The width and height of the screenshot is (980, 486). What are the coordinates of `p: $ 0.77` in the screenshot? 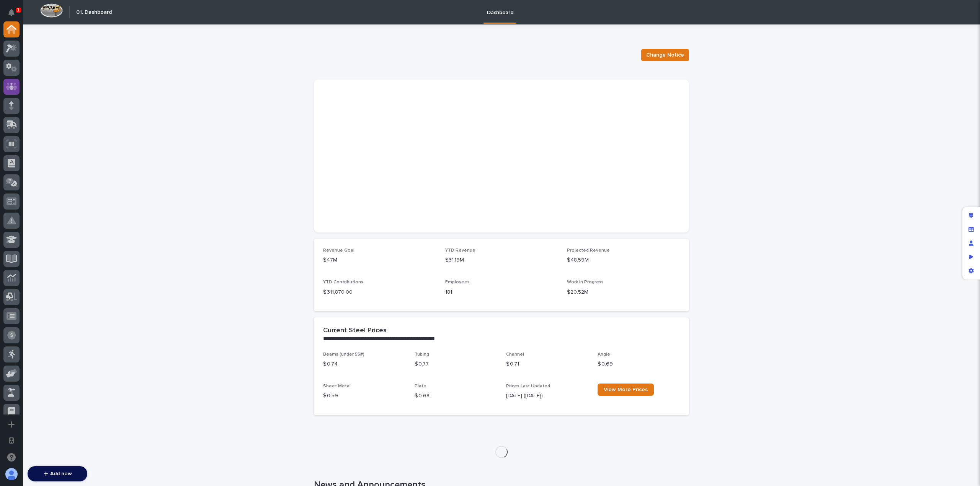 It's located at (456, 364).